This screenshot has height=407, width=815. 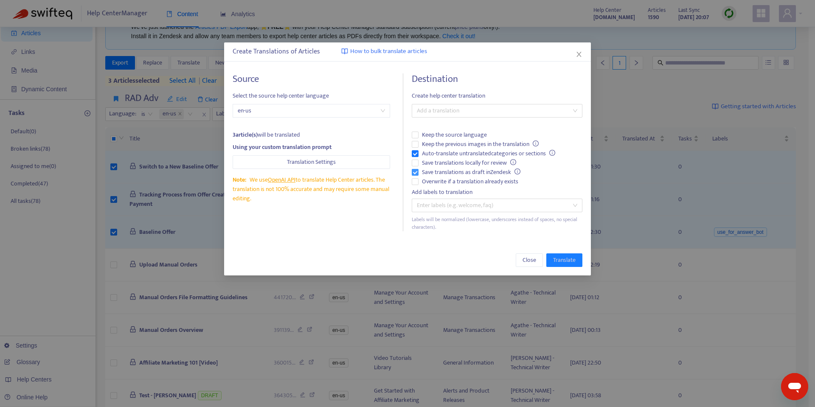 I want to click on span: en-us, so click(x=311, y=111).